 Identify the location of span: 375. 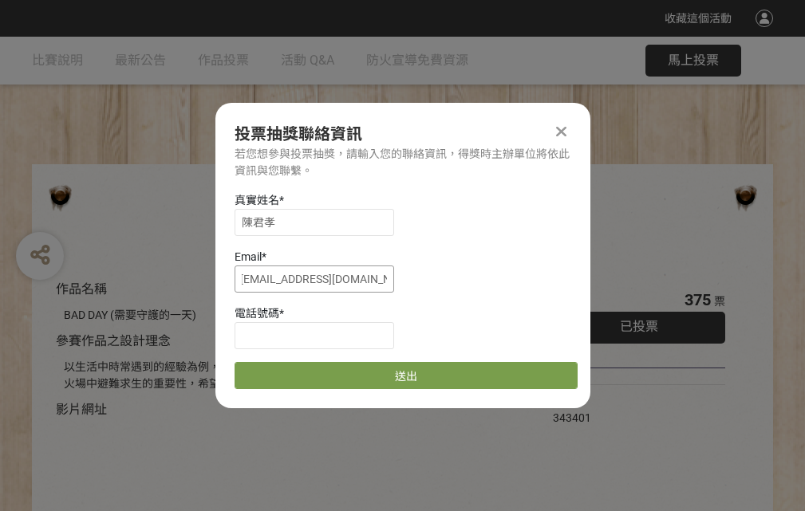
(697, 300).